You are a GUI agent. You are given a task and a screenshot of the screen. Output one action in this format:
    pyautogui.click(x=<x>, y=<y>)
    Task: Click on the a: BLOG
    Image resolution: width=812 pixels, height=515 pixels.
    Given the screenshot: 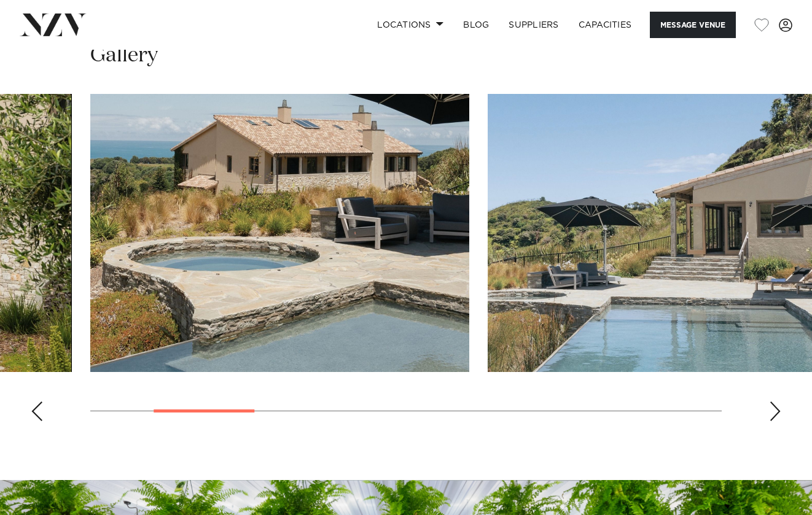 What is the action you would take?
    pyautogui.click(x=476, y=25)
    